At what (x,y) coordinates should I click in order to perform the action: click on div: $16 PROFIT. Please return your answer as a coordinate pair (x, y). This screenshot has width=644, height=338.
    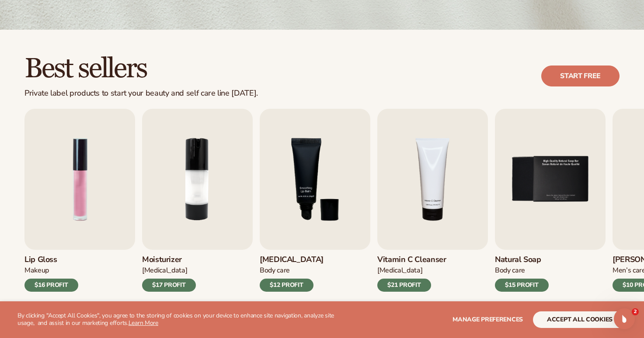
    Looking at the image, I should click on (51, 286).